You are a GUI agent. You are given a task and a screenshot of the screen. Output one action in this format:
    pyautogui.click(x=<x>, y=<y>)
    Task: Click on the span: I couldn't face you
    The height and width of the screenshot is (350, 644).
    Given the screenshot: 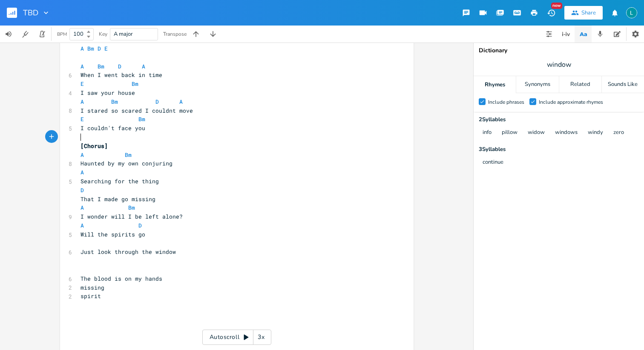 What is the action you would take?
    pyautogui.click(x=113, y=128)
    